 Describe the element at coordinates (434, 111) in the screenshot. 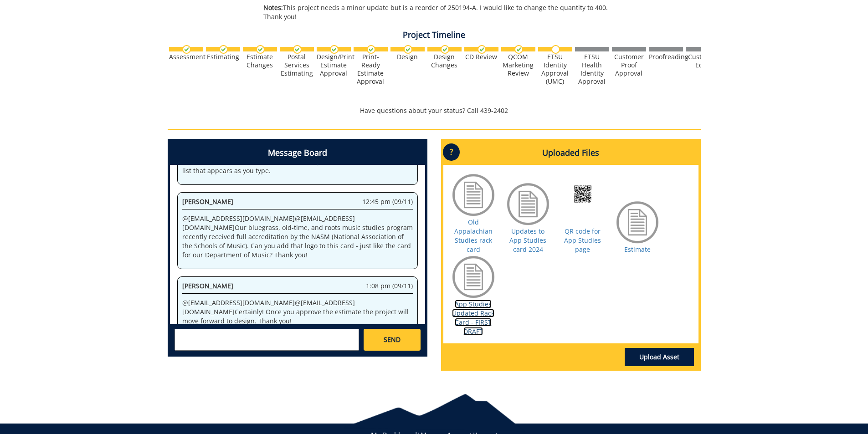

I see `p: Have questions about your status? Call 439-2402` at that location.